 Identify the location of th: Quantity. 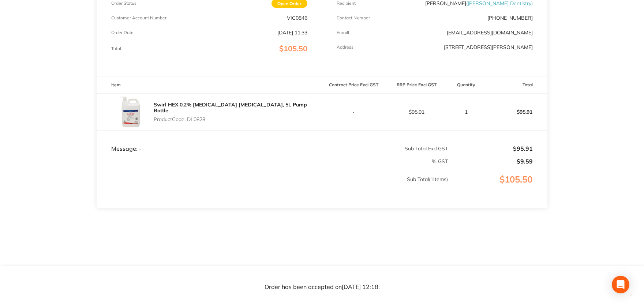
(466, 85).